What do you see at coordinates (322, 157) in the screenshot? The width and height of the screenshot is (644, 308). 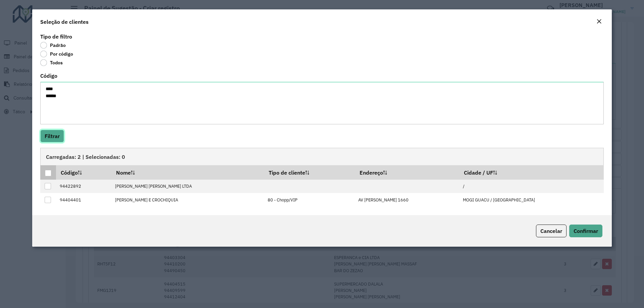 I see `div: Carregadas: 2 | Selecionadas: 0` at bounding box center [322, 157].